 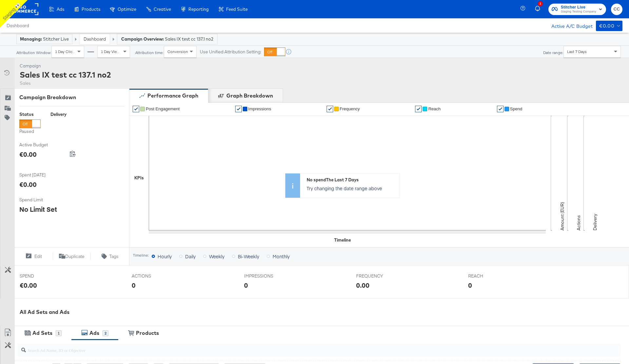 I want to click on div: 1, so click(x=59, y=333).